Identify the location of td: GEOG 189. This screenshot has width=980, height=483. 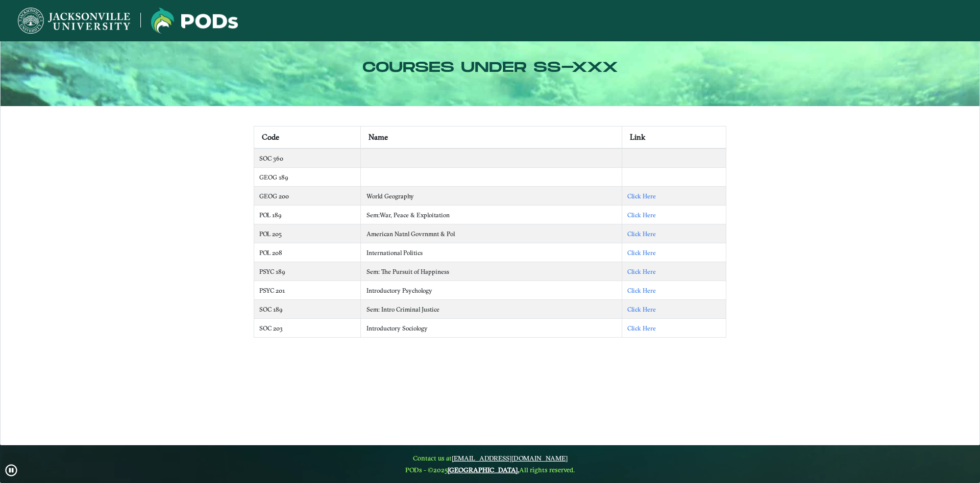
(307, 177).